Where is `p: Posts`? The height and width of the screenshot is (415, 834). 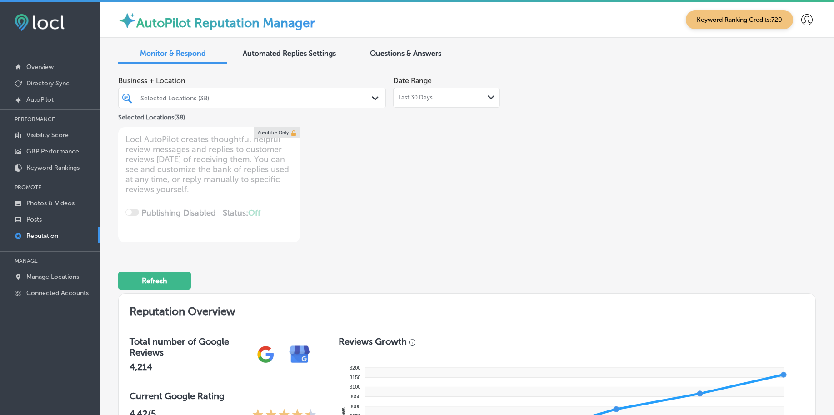
p: Posts is located at coordinates (34, 220).